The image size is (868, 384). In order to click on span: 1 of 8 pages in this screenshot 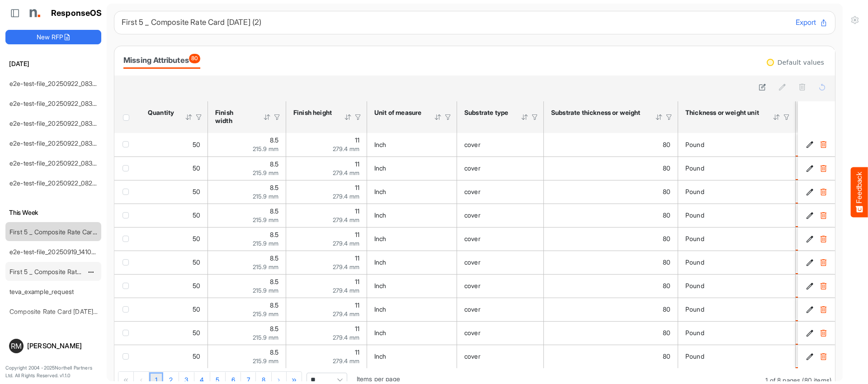, I will do `click(783, 380)`.